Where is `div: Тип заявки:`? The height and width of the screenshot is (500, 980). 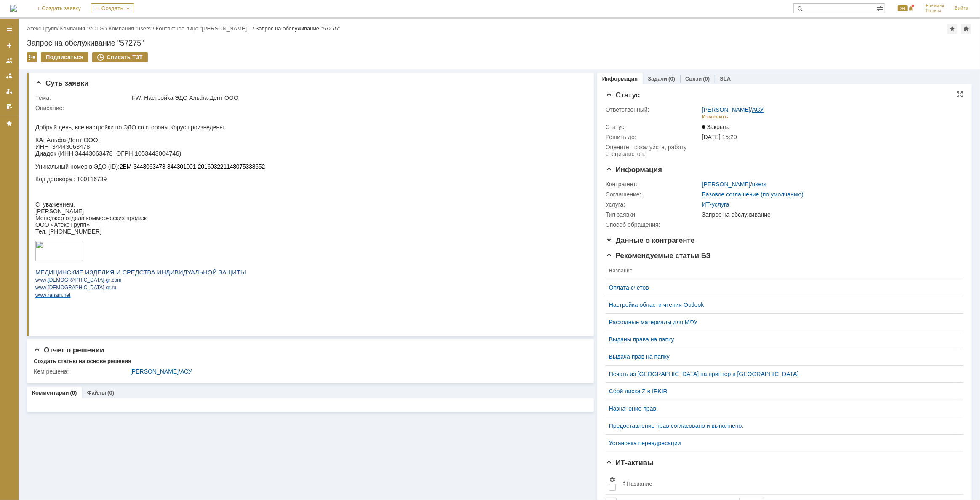 div: Тип заявки: is located at coordinates (653, 215).